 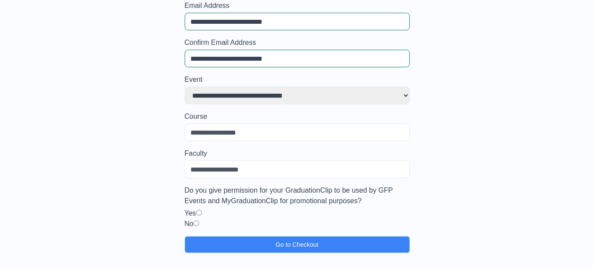 What do you see at coordinates (297, 244) in the screenshot?
I see `button: Go to Checkout` at bounding box center [297, 244].